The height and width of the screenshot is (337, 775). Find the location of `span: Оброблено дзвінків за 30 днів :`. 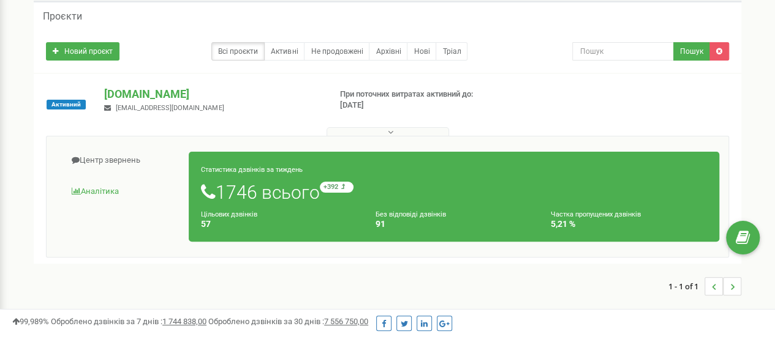

span: Оброблено дзвінків за 30 днів : is located at coordinates (288, 321).